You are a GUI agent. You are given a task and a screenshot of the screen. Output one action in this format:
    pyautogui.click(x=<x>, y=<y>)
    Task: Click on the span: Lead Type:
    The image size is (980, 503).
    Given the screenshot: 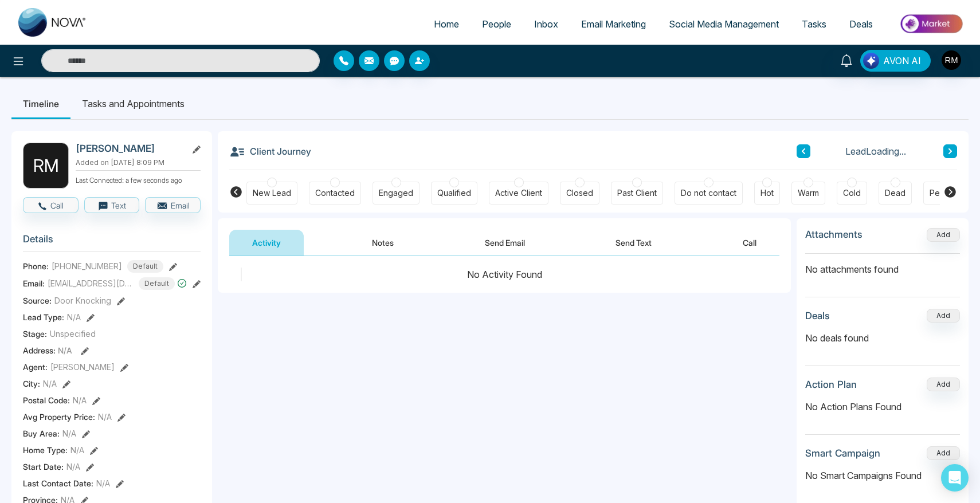 What is the action you would take?
    pyautogui.click(x=43, y=317)
    